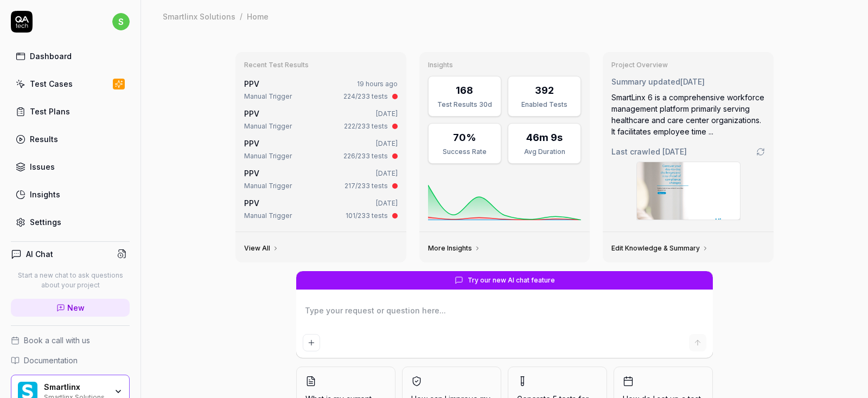  What do you see at coordinates (51, 83) in the screenshot?
I see `div: Test Cases` at bounding box center [51, 83].